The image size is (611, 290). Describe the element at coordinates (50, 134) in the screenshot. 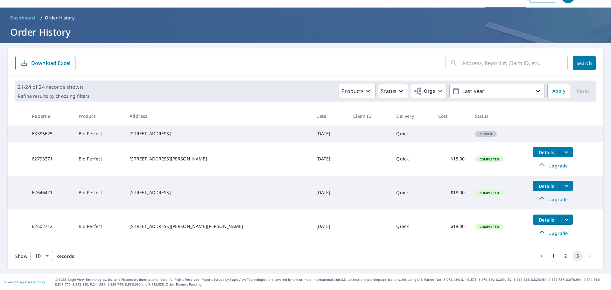

I see `td: 63385625` at that location.